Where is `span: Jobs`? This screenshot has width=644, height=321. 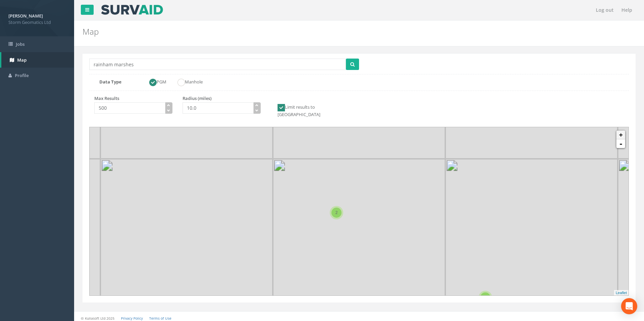 span: Jobs is located at coordinates (20, 44).